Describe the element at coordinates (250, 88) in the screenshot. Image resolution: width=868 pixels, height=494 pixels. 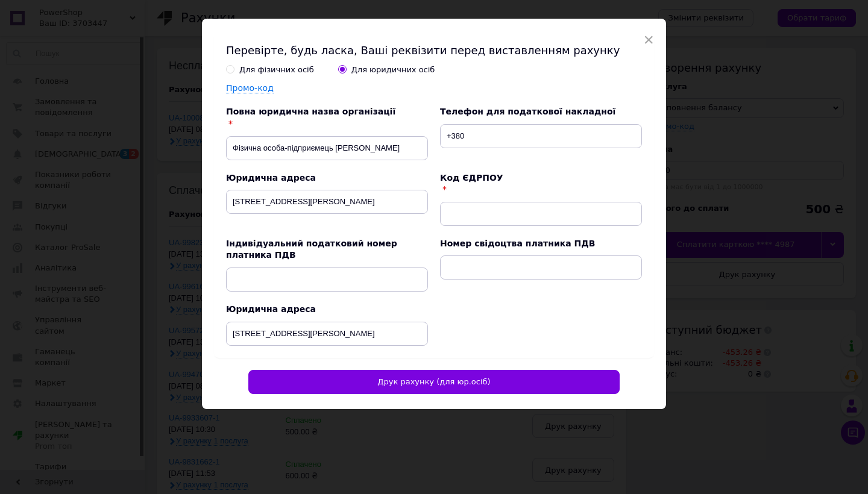
I see `label: Промо-код` at that location.